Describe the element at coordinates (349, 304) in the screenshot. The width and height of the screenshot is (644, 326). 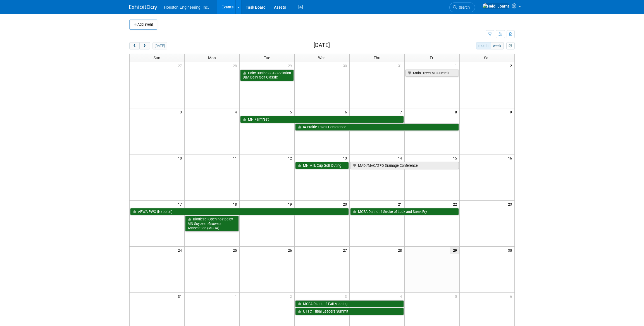
I see `a: MCEA District 2 Fall Meeting` at that location.